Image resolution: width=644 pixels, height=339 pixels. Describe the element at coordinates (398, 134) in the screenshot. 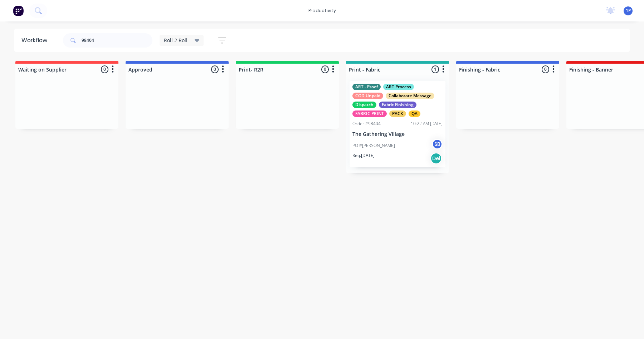

I see `p: The Gathering Village` at that location.